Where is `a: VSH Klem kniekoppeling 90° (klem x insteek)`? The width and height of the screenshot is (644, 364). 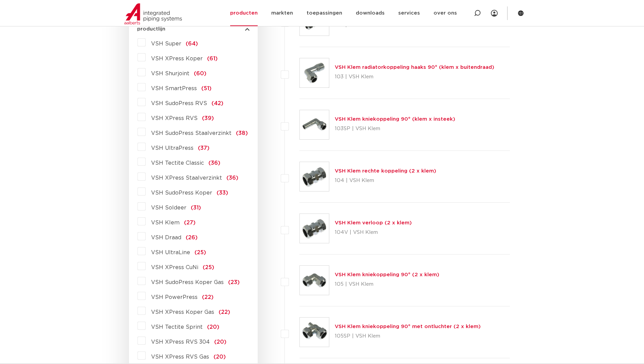 a: VSH Klem kniekoppeling 90° (klem x insteek) is located at coordinates (394, 119).